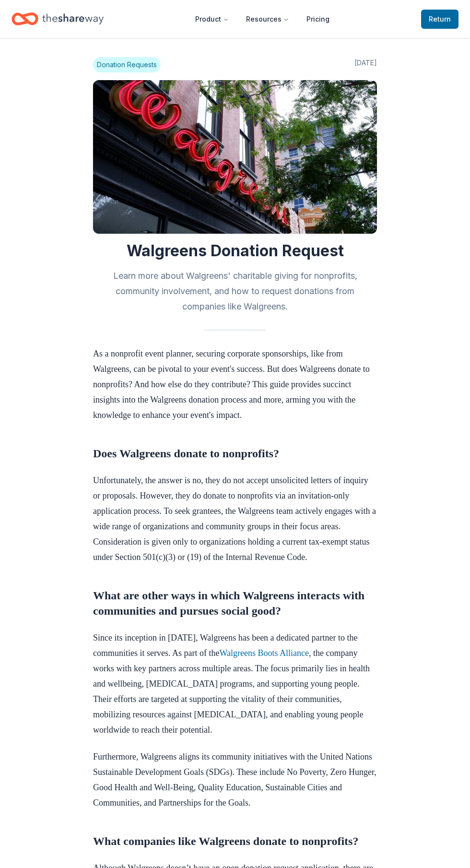 The image size is (470, 868). Describe the element at coordinates (235, 453) in the screenshot. I see `h2: Does Walgreens donate to nonprofits?` at that location.